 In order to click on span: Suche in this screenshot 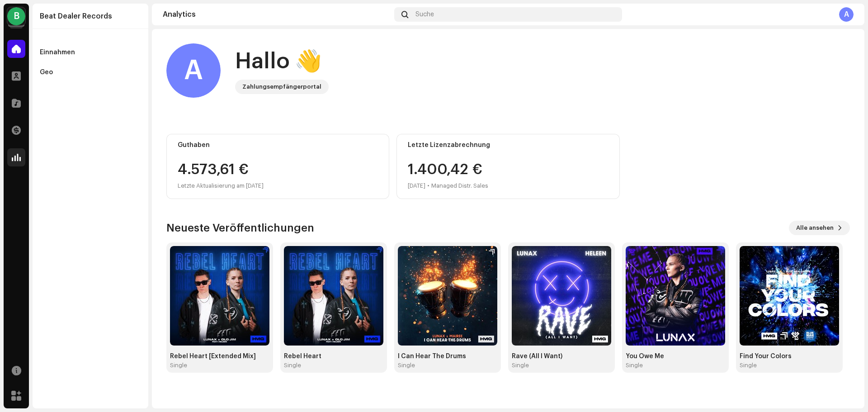, I will do `click(425, 14)`.